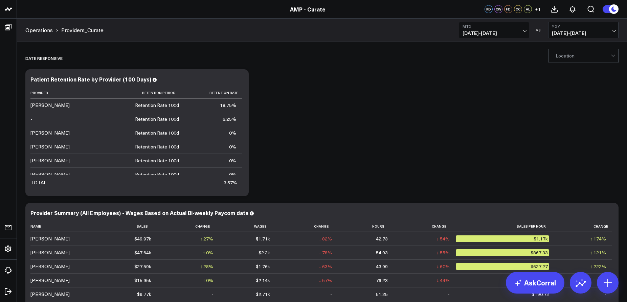 Image resolution: width=627 pixels, height=302 pixels. Describe the element at coordinates (264, 253) in the screenshot. I see `div: $2.2k` at that location.